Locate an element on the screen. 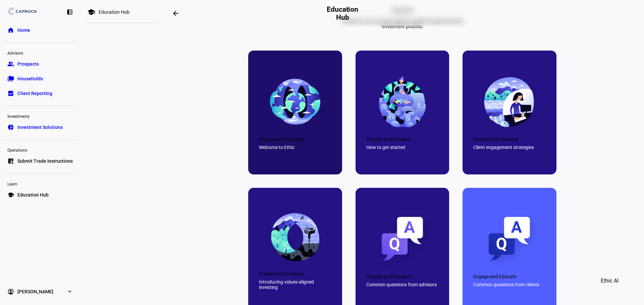 Image resolution: width=644 pixels, height=305 pixels. eth-mat-symbol: pie_chart is located at coordinates (11, 127).